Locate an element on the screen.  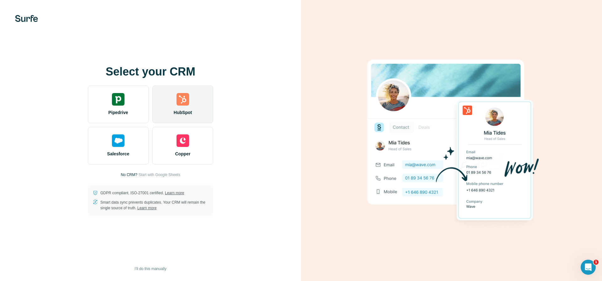
img: Surfe's logo is located at coordinates (26, 19).